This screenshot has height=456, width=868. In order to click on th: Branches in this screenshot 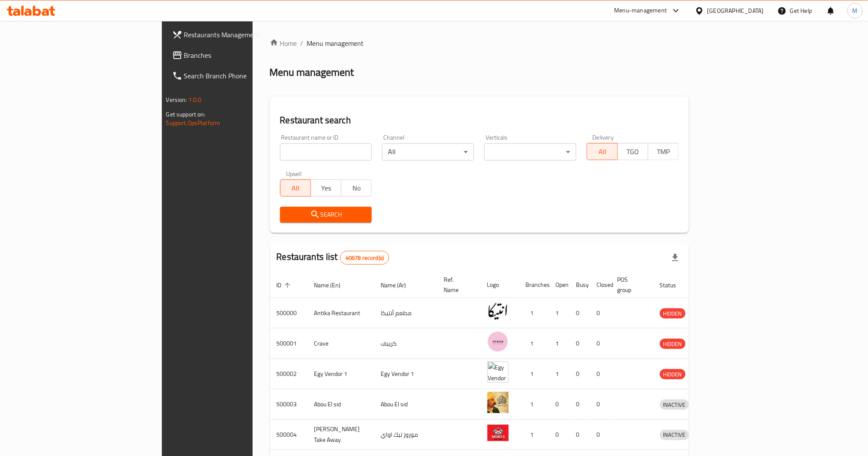, I will do `click(534, 285)`.